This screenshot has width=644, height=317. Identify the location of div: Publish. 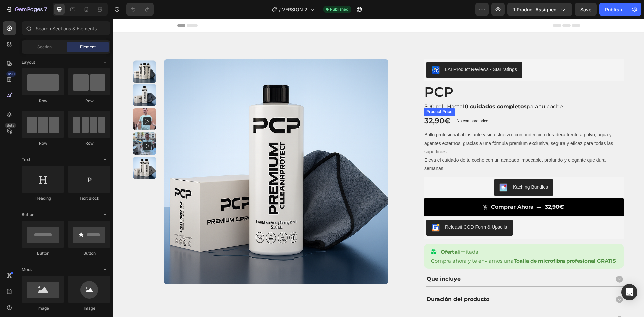
(613, 9).